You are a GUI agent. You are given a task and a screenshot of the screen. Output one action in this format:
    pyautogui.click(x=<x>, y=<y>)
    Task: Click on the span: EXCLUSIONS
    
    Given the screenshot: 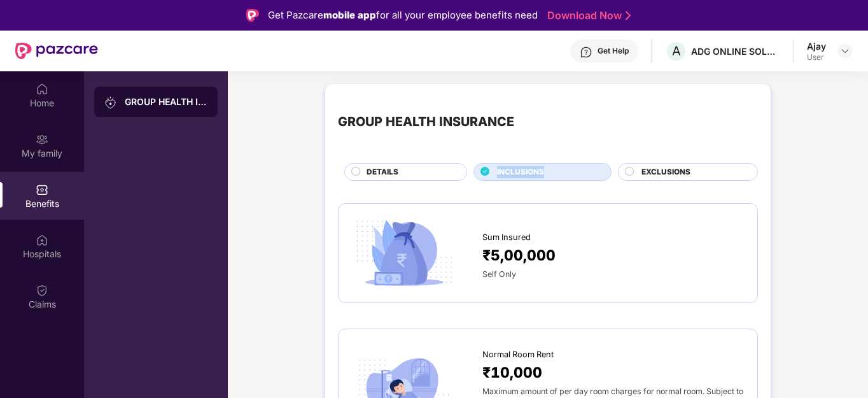 What is the action you would take?
    pyautogui.click(x=666, y=172)
    